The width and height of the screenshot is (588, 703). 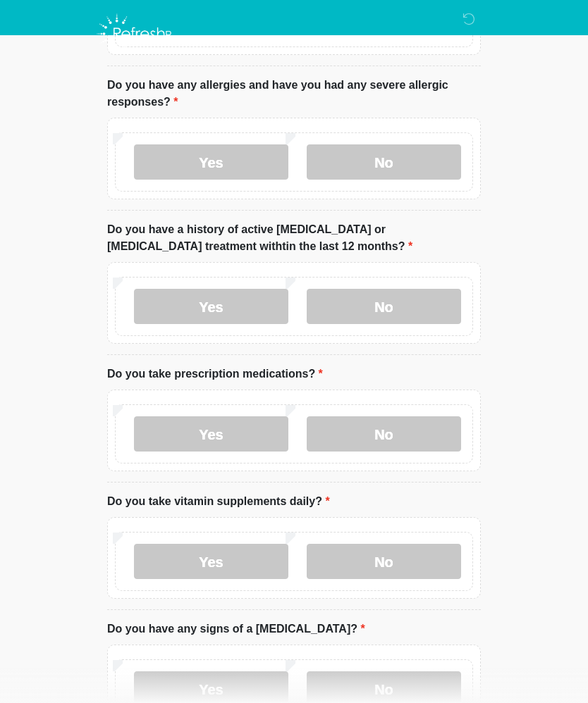 What do you see at coordinates (215, 374) in the screenshot?
I see `label: Do you take prescription medications?` at bounding box center [215, 374].